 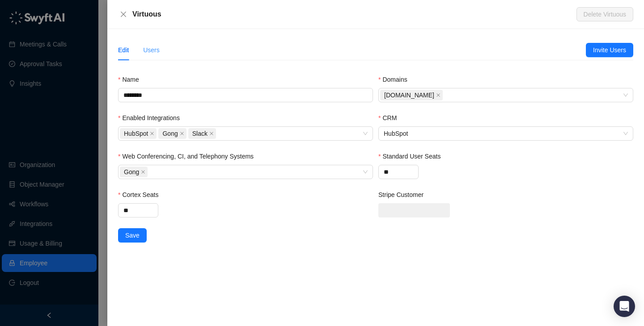 I want to click on div: Edit, so click(x=123, y=50).